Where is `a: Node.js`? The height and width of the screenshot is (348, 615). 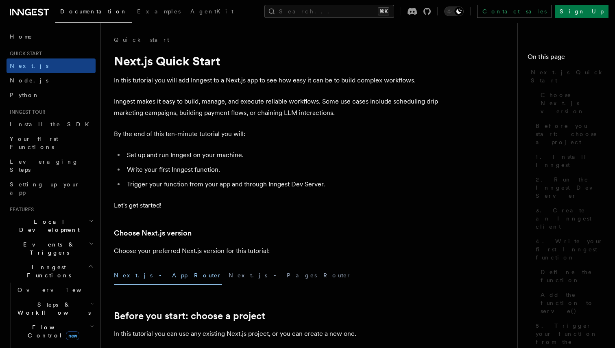 a: Node.js is located at coordinates (51, 80).